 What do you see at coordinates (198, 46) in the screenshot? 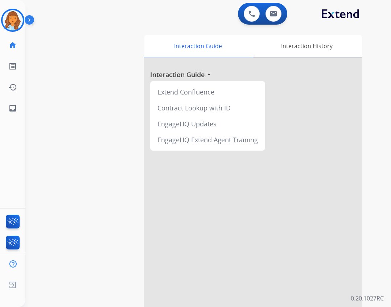
I see `div: Interaction Guide` at bounding box center [198, 46].